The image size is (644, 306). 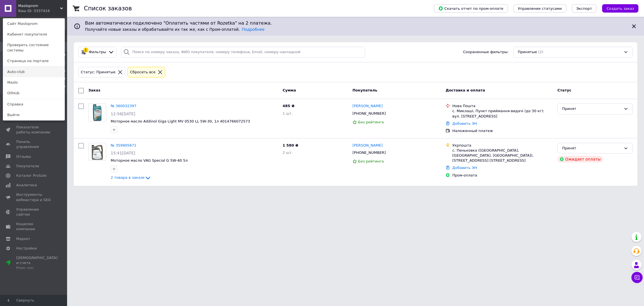 I want to click on span: 1 шт., so click(x=288, y=113).